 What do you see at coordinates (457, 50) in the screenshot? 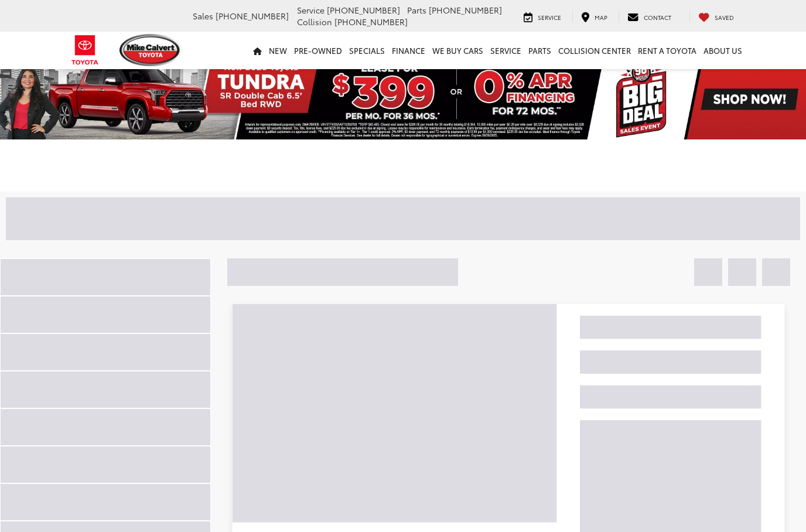
I see `a: WE BUY CARS` at bounding box center [457, 50].